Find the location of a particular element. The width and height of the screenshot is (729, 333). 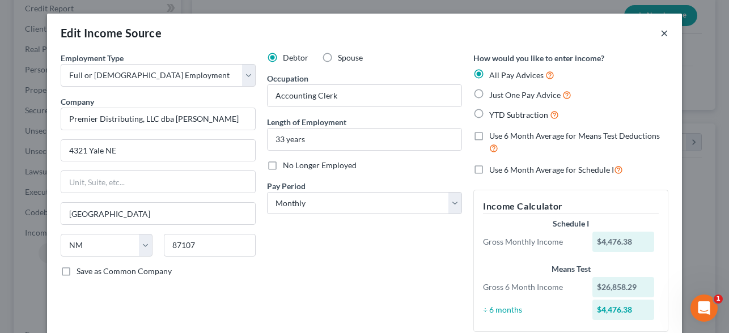

div: ÷ 6 months is located at coordinates (531, 310).